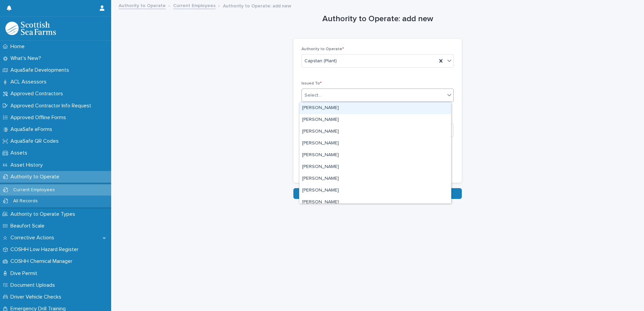  I want to click on p: Approved Offline Forms, so click(39, 118).